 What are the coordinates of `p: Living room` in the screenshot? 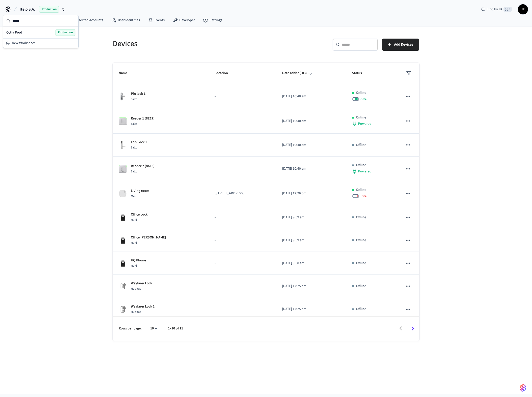 It's located at (140, 191).